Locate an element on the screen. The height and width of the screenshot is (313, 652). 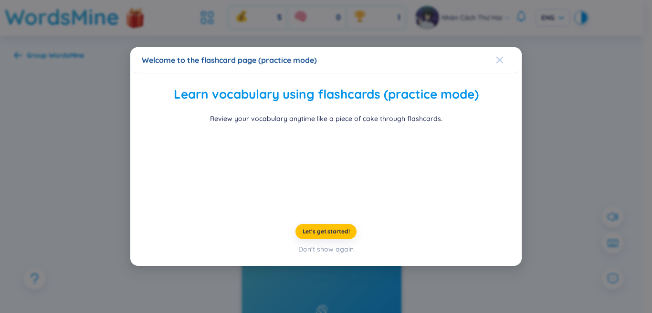
div: Review your vocabulary anytime like a piece of cake through flashcards. is located at coordinates (326, 119).